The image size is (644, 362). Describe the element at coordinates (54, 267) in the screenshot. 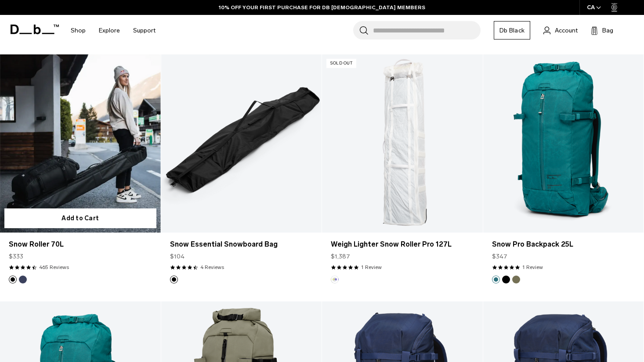

I see `a: 465 reviews` at that location.